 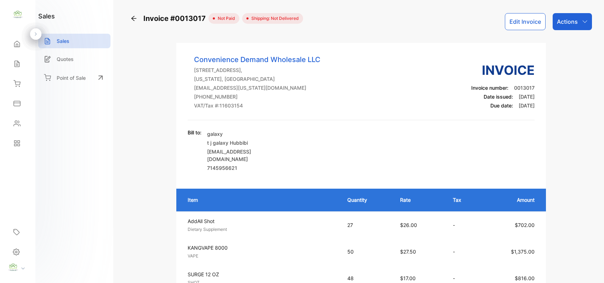 I want to click on p: Quotes, so click(x=65, y=59).